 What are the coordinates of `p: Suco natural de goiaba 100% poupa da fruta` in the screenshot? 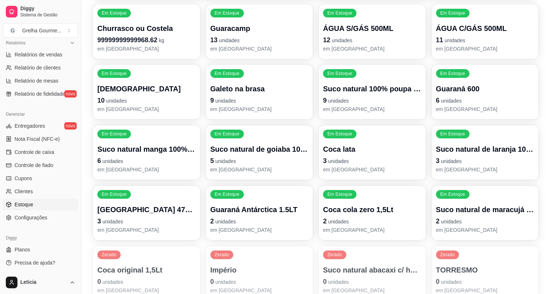 It's located at (259, 149).